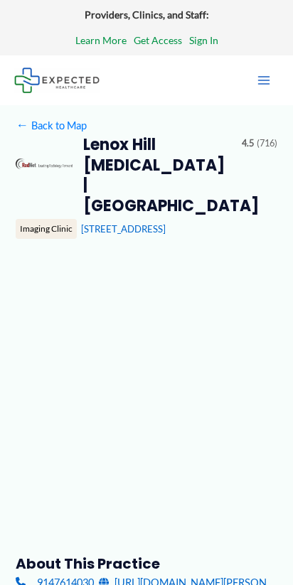  I want to click on a: Learn More, so click(101, 41).